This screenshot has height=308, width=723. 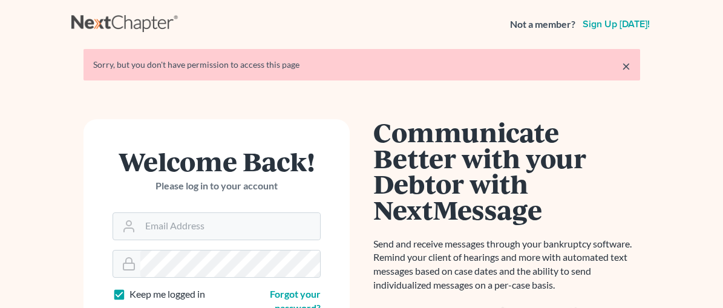 What do you see at coordinates (543, 24) in the screenshot?
I see `strong: Not a member?` at bounding box center [543, 24].